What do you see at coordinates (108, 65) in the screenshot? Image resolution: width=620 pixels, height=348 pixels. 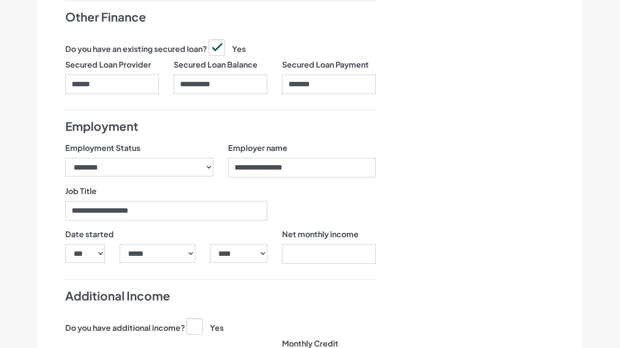 I see `label: Secured Loan Provider` at bounding box center [108, 65].